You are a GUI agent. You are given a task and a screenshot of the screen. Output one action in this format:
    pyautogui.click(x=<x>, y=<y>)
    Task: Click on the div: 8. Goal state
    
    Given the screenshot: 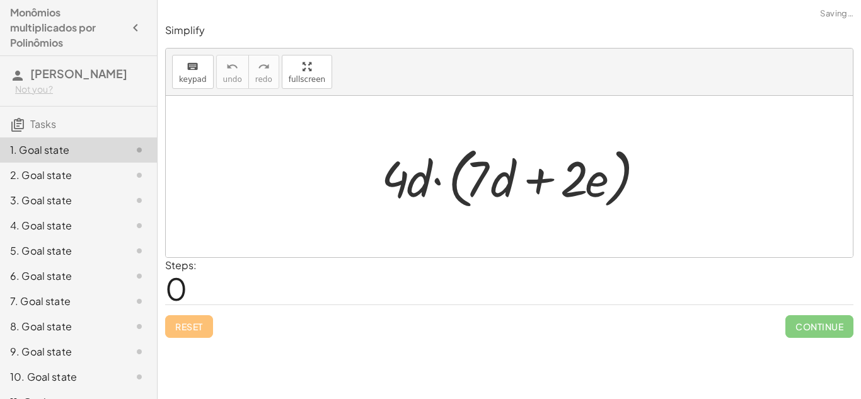 What is the action you would take?
    pyautogui.click(x=60, y=326)
    